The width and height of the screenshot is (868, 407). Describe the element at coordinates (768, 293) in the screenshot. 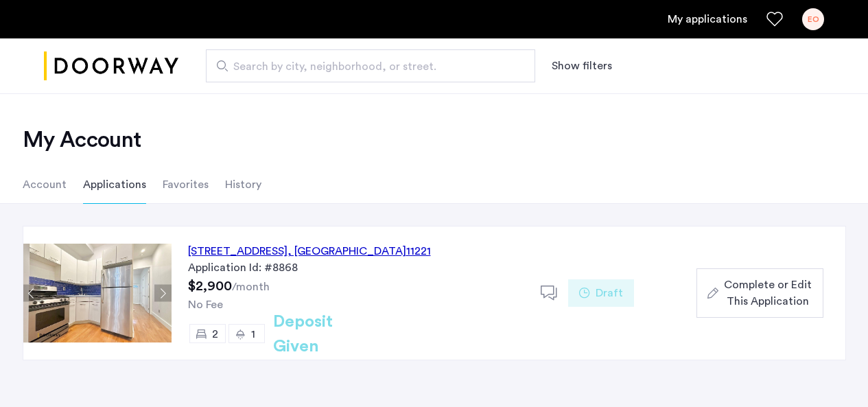

I see `span: Complete or Edit This Application` at that location.